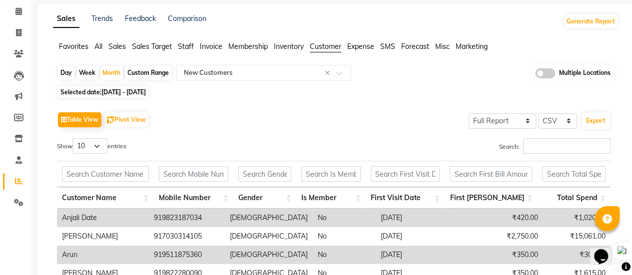 The width and height of the screenshot is (632, 275). I want to click on span: Expense, so click(361, 46).